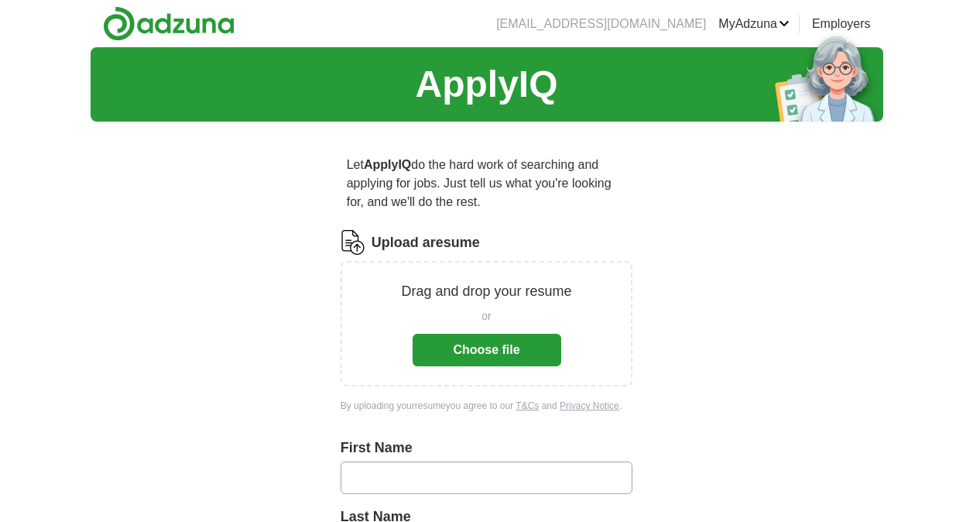 This screenshot has width=973, height=522. Describe the element at coordinates (486, 84) in the screenshot. I see `h1: ApplyIQ` at that location.